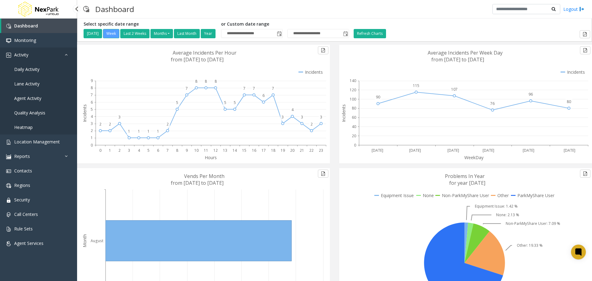 The image size is (592, 281). I want to click on text: 76, so click(492, 103).